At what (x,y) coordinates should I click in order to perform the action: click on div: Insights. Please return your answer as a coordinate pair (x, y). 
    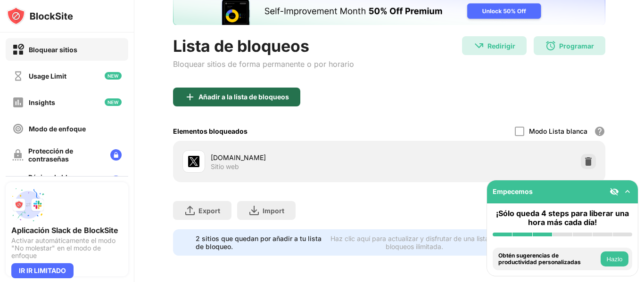
    Looking at the image, I should click on (42, 102).